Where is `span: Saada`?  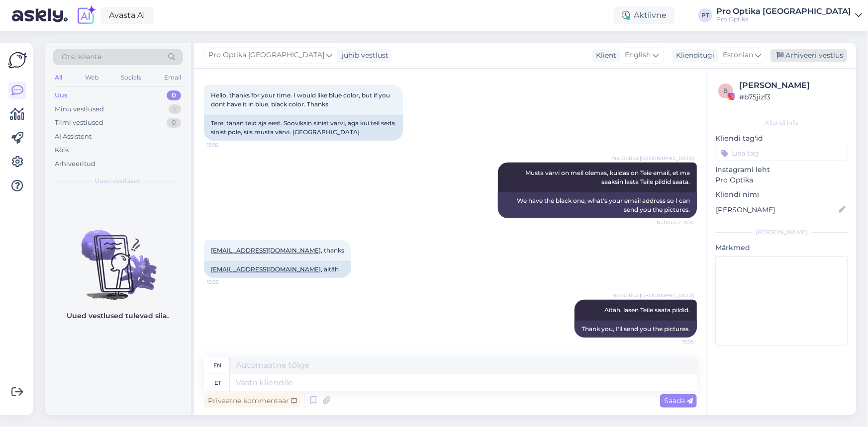
span: Saada is located at coordinates (679, 401).